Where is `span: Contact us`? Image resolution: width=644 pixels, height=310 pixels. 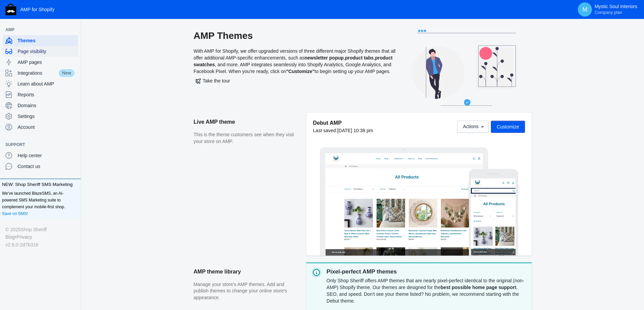
span: Contact us is located at coordinates (46, 167).